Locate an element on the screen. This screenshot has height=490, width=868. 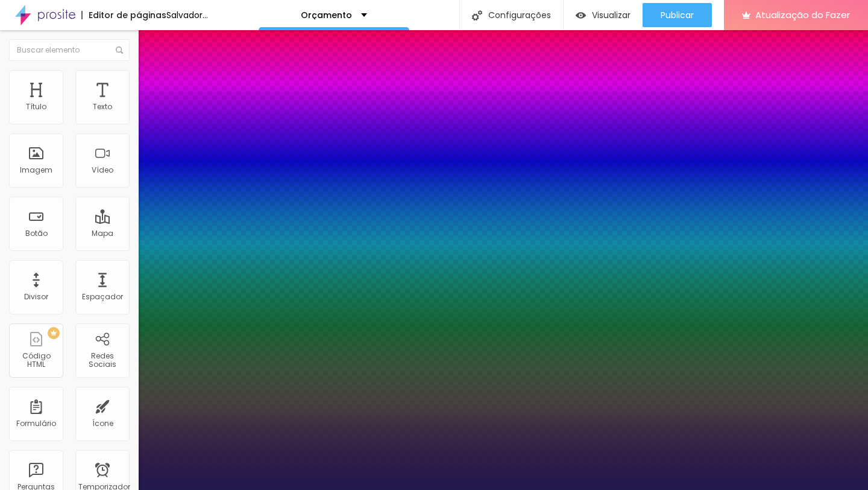
button: Visualizar is located at coordinates (603, 15).